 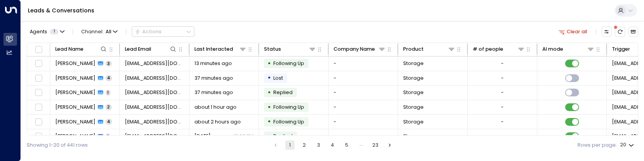 What do you see at coordinates (375, 145) in the screenshot?
I see `button: Go to page 23` at bounding box center [375, 145].